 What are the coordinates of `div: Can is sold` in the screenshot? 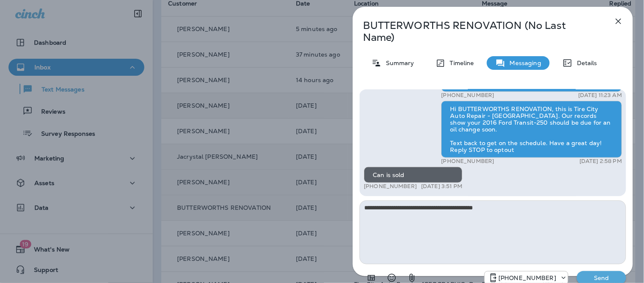 It's located at (413, 175).